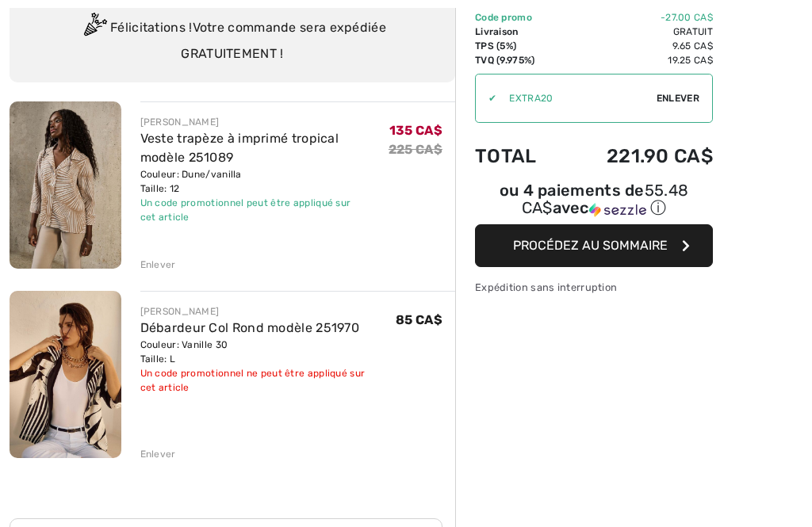  Describe the element at coordinates (264, 210) in the screenshot. I see `div: Un code promotionnel peut être appliqué sur cet article` at that location.